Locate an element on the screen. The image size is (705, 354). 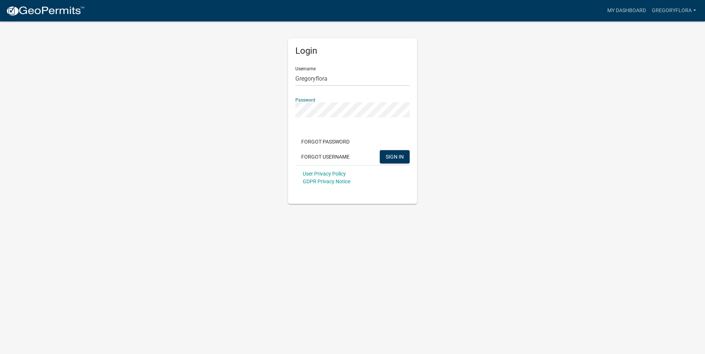
button: SIGN IN is located at coordinates (394, 157).